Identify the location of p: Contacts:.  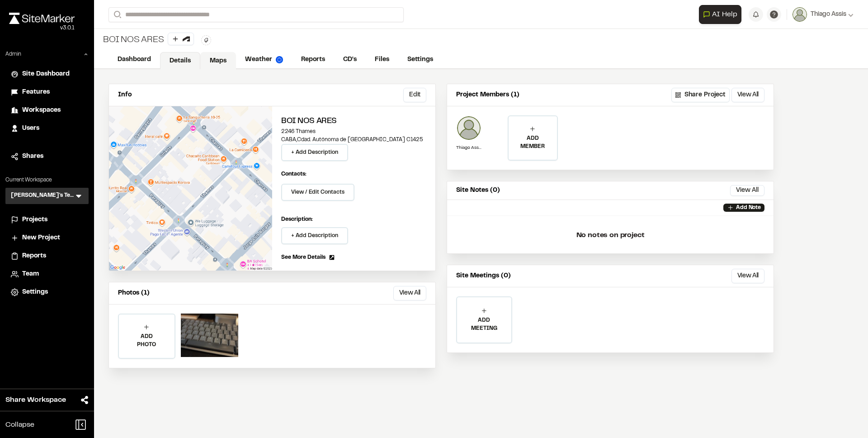
(294, 174).